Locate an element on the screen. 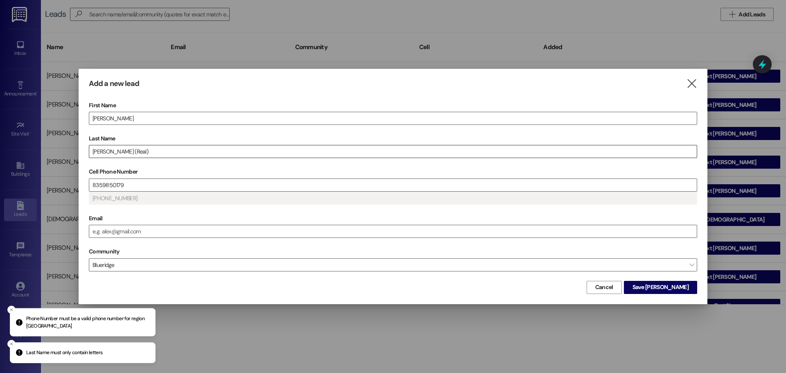  span: Cancel is located at coordinates (604, 287).